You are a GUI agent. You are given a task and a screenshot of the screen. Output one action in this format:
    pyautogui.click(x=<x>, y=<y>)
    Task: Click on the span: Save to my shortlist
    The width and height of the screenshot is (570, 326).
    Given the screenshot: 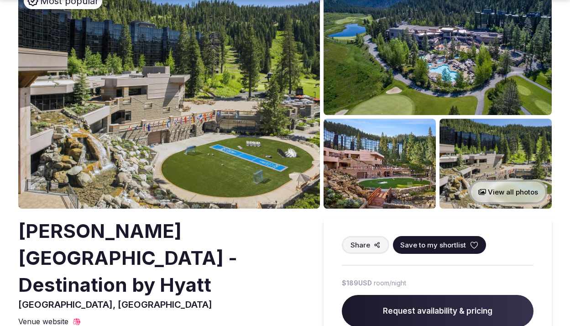 What is the action you would take?
    pyautogui.click(x=433, y=244)
    